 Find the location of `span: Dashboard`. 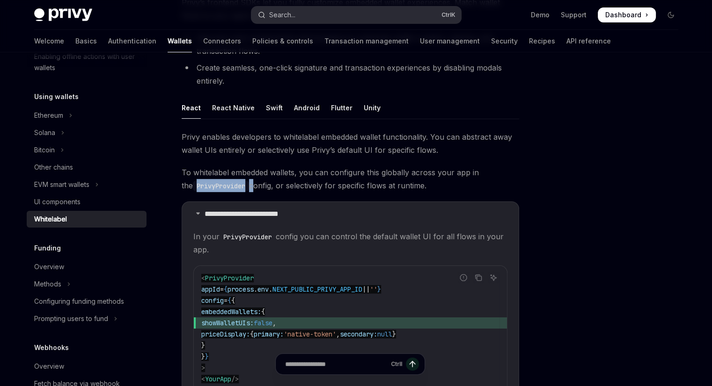

span: Dashboard is located at coordinates (623, 15).